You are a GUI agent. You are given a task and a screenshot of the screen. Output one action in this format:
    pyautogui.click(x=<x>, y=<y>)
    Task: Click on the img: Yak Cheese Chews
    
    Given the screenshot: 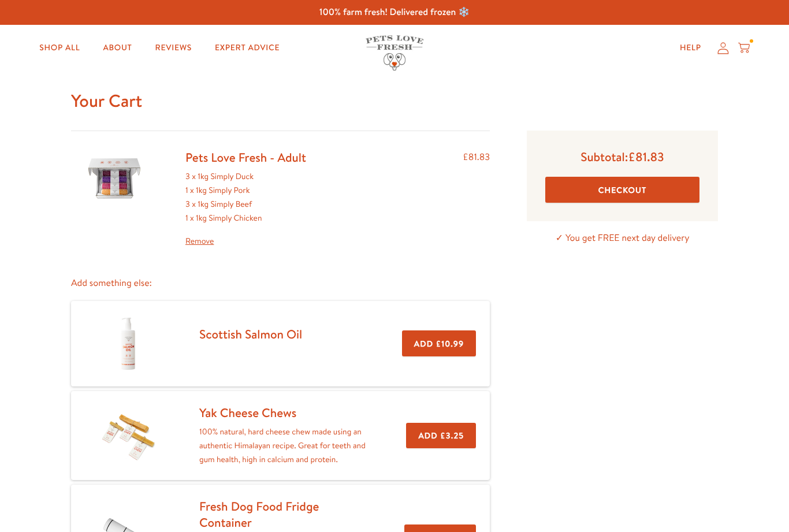 What is the action you would take?
    pyautogui.click(x=129, y=436)
    